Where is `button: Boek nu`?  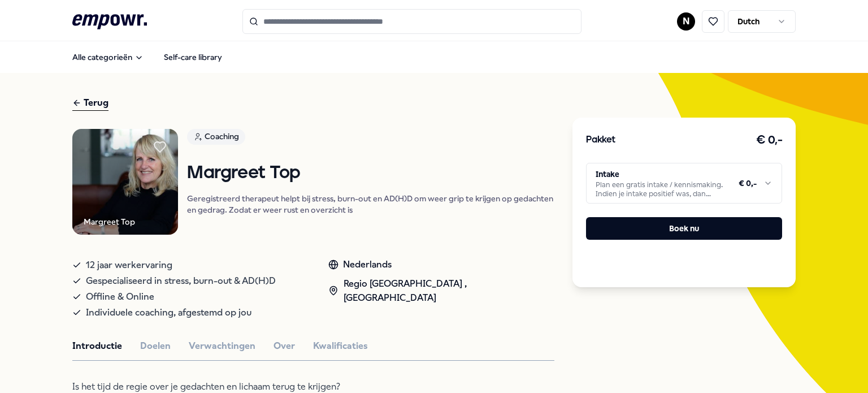 button: Boek nu is located at coordinates (683, 228).